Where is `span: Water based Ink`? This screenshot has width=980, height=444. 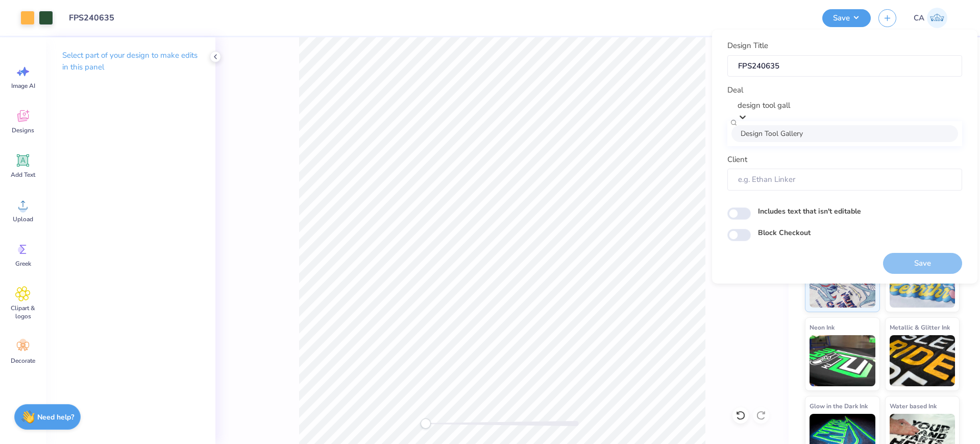
span: Water based Ink is located at coordinates (913, 406).